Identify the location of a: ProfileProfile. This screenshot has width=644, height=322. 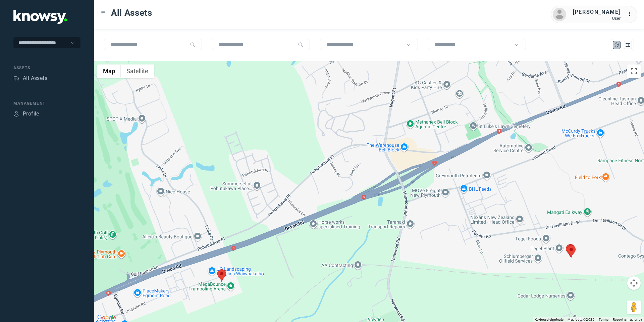
(26, 113).